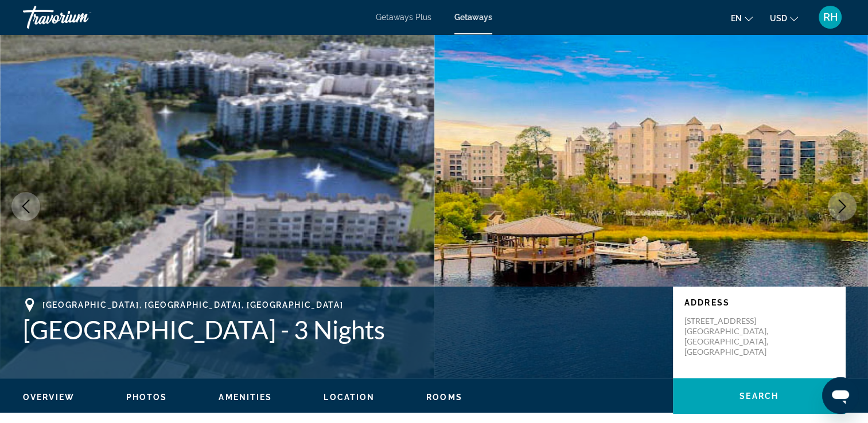 The width and height of the screenshot is (868, 423). What do you see at coordinates (245, 397) in the screenshot?
I see `span: Amenities` at bounding box center [245, 397].